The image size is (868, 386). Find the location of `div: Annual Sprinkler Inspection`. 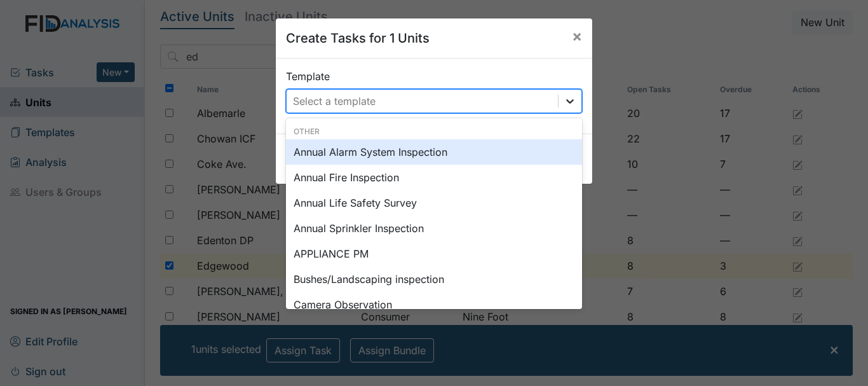

div: Annual Sprinkler Inspection is located at coordinates (434, 228).